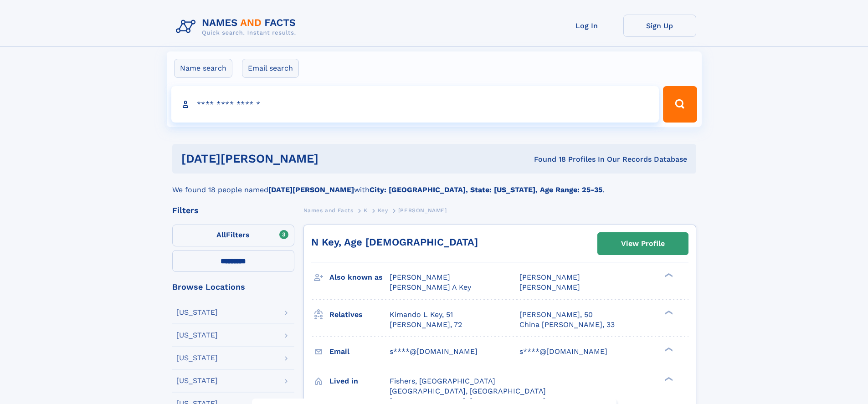 Image resolution: width=868 pixels, height=404 pixels. I want to click on label: Name search, so click(203, 68).